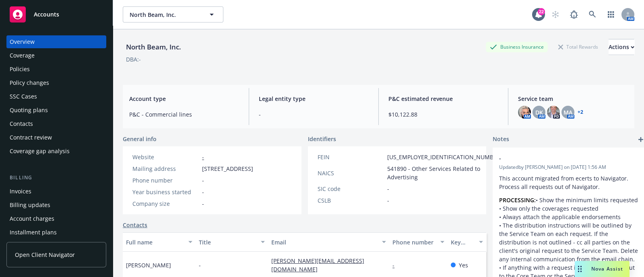  Describe the element at coordinates (33, 232) in the screenshot. I see `div: Installment plans` at that location.